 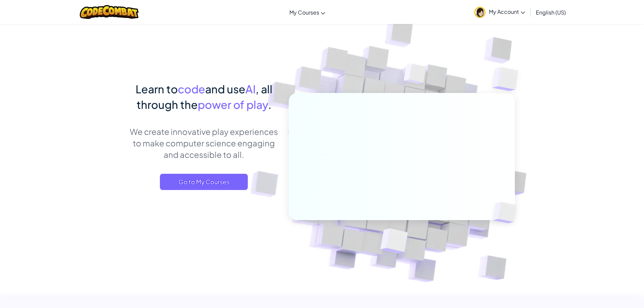 I want to click on a: My Courses, so click(x=307, y=12).